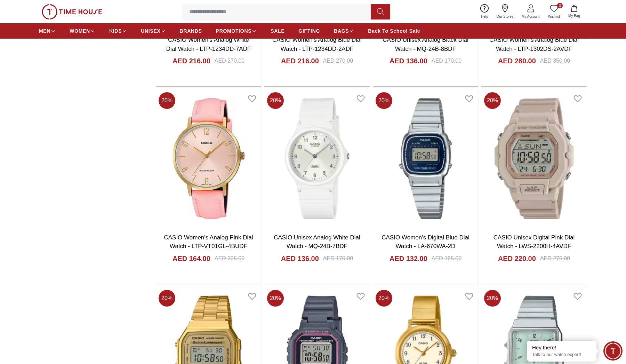 This screenshot has width=626, height=364. Describe the element at coordinates (562, 355) in the screenshot. I see `p: Talk to our watch expert!` at that location.